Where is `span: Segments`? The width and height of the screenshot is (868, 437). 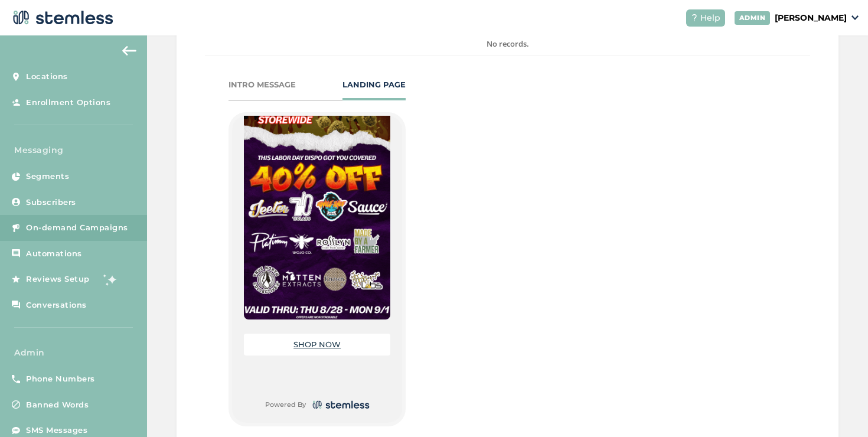
span: Segments is located at coordinates (47, 177).